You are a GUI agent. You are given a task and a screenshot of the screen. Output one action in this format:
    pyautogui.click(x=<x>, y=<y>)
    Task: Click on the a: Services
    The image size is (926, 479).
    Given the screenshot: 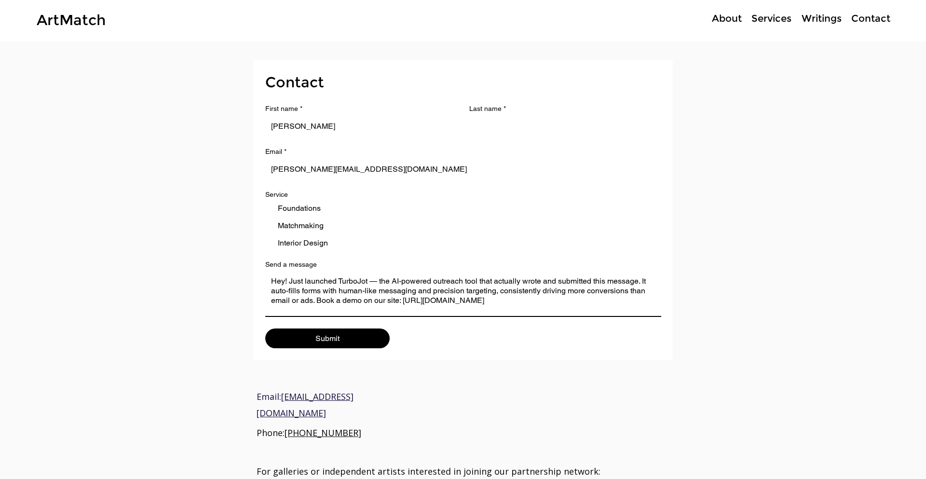 What is the action you would take?
    pyautogui.click(x=771, y=18)
    